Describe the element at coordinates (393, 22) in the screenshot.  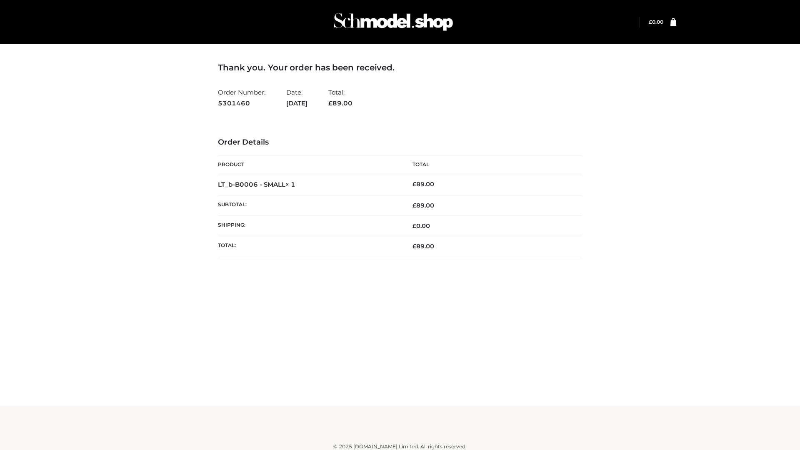
I see `img: Schmodel Admin 964` at that location.